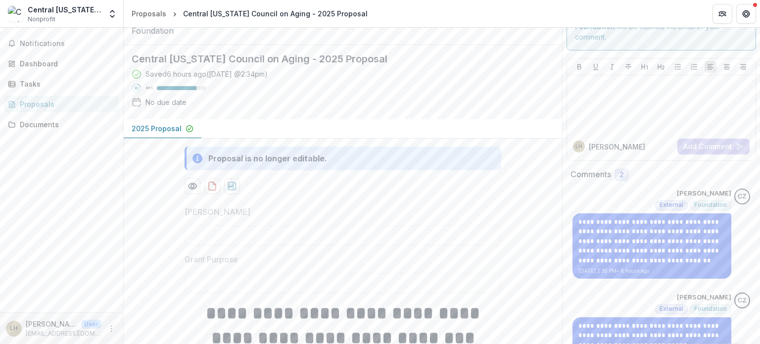  I want to click on span: 2, so click(622, 175).